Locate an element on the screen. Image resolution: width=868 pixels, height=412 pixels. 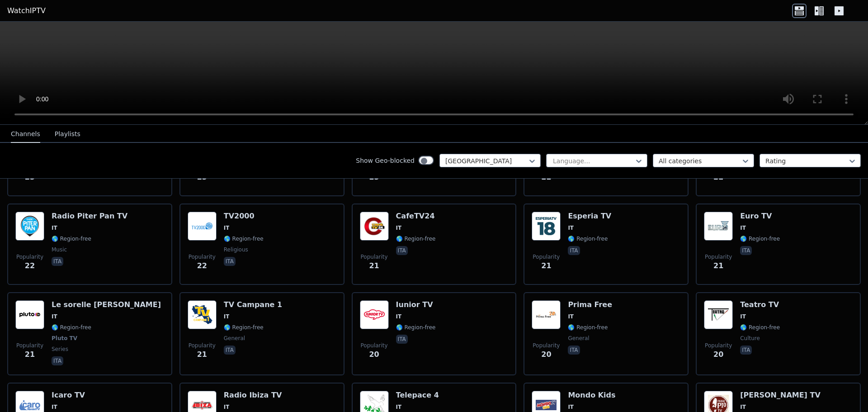
img: TV Campane 1 is located at coordinates (202, 315).